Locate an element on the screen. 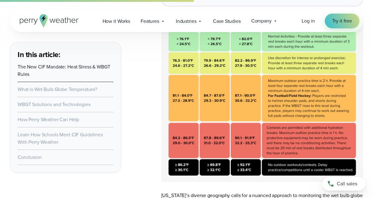  span: Company is located at coordinates (261, 21).